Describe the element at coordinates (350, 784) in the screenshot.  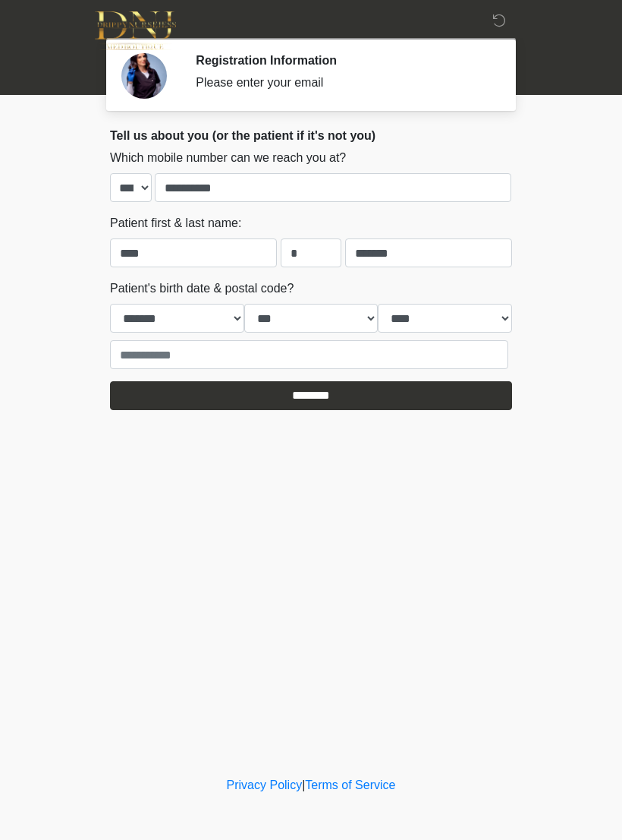
I see `a: Terms of Service` at that location.